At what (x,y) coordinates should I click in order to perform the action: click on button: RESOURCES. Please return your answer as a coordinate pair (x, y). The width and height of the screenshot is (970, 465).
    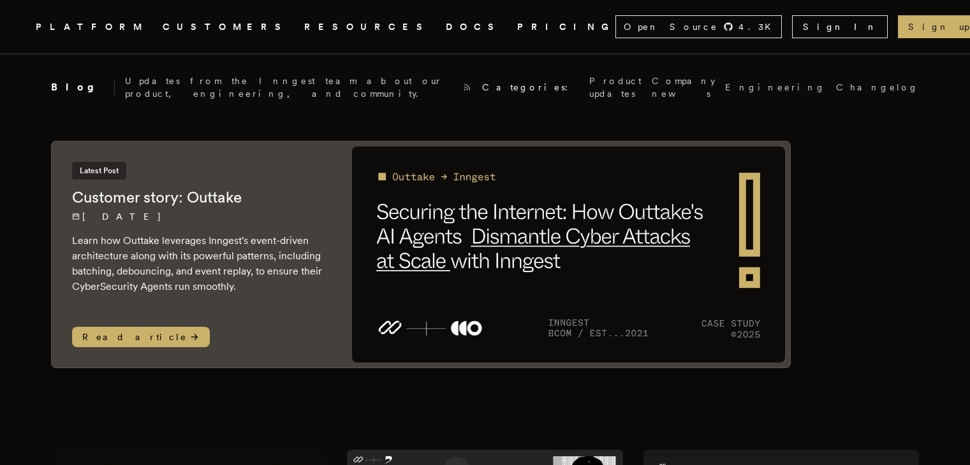
    Looking at the image, I should click on (367, 27).